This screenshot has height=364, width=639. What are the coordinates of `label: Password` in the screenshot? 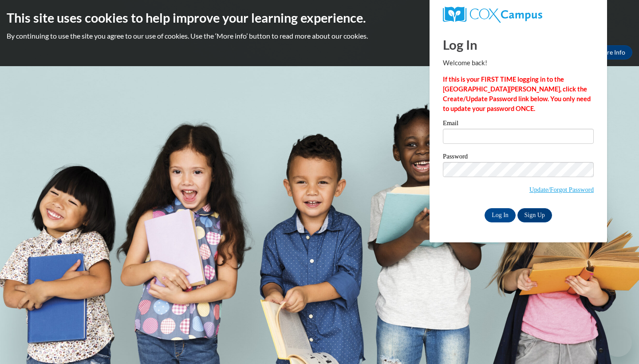 It's located at (518, 158).